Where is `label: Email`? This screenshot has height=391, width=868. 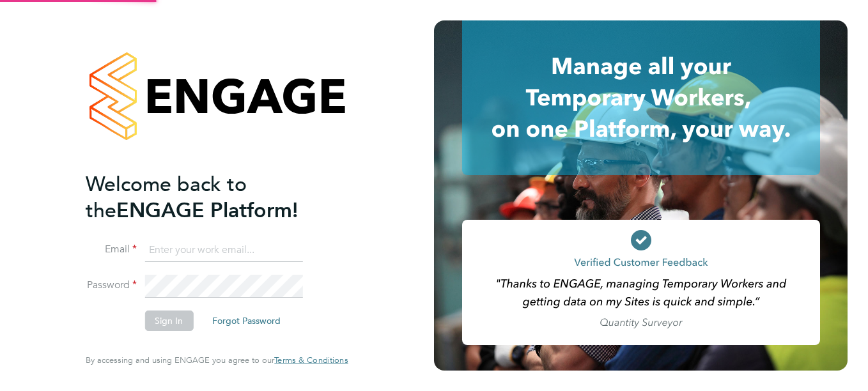 label: Email is located at coordinates (112, 249).